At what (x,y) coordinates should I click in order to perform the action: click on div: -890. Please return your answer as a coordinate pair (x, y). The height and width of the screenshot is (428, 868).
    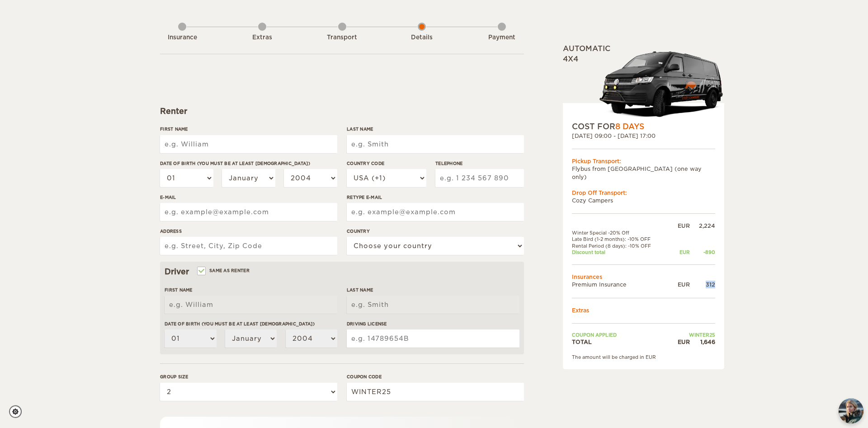
    Looking at the image, I should click on (703, 252).